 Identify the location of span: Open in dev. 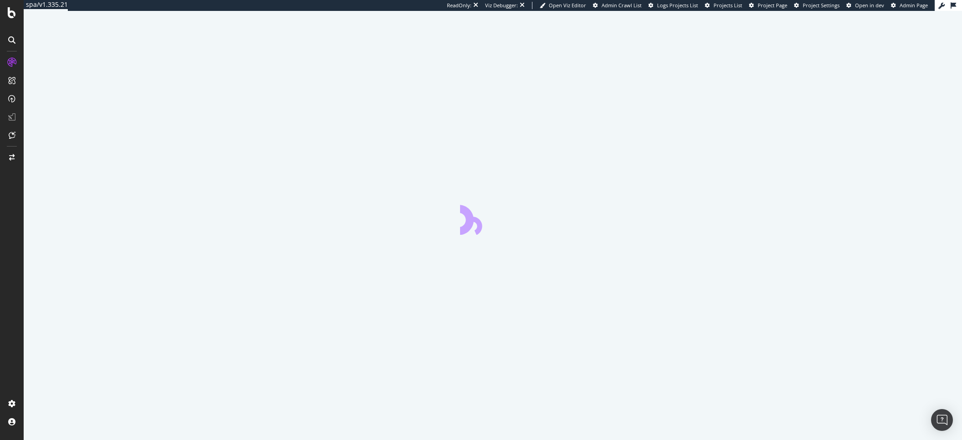
(870, 5).